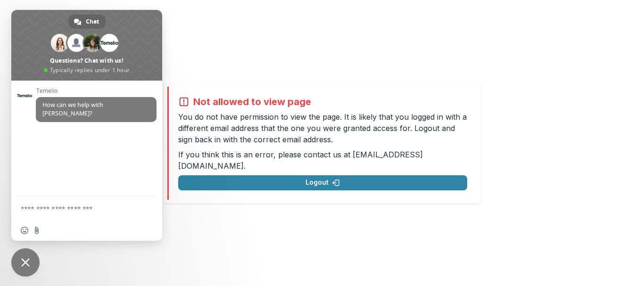 The image size is (644, 286). What do you see at coordinates (322, 128) in the screenshot?
I see `p: You do not have permission to view the page. It is likely that you logged in with a different ema...` at bounding box center [322, 128].